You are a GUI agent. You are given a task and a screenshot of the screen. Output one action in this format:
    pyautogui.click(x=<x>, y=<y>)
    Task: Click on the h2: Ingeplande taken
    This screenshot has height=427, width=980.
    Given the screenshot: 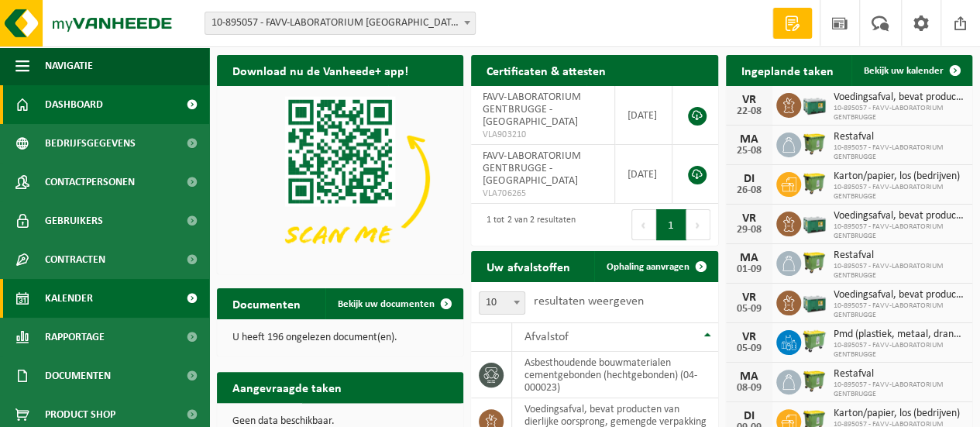 What is the action you would take?
    pyautogui.click(x=787, y=70)
    